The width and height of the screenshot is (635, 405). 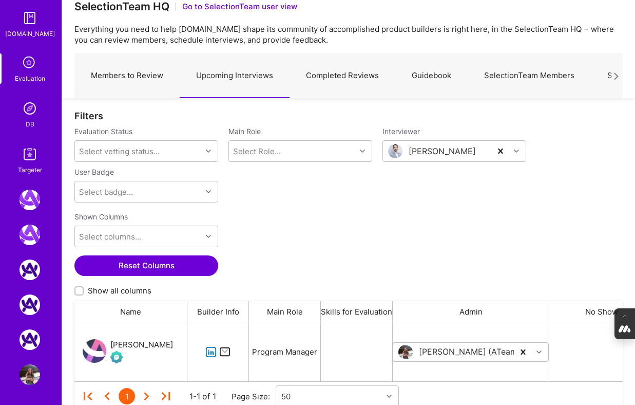 What do you see at coordinates (30, 78) in the screenshot?
I see `div: Evaluation` at bounding box center [30, 78].